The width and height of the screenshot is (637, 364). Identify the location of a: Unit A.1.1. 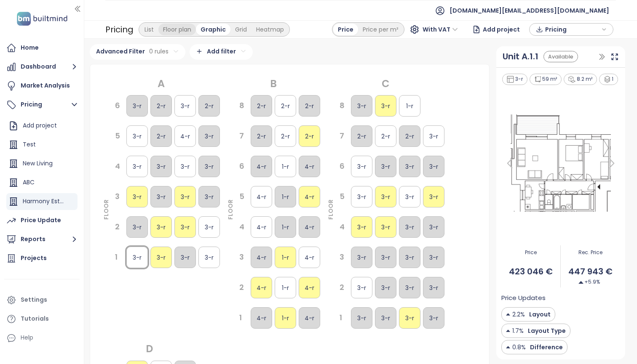
(520, 56).